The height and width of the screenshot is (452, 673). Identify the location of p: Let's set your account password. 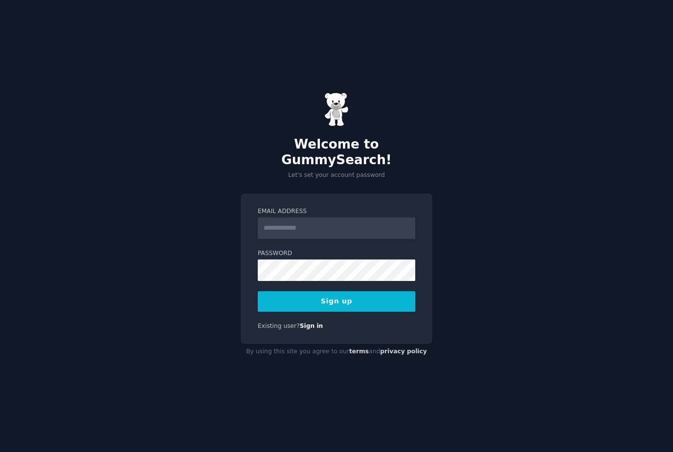
(337, 176).